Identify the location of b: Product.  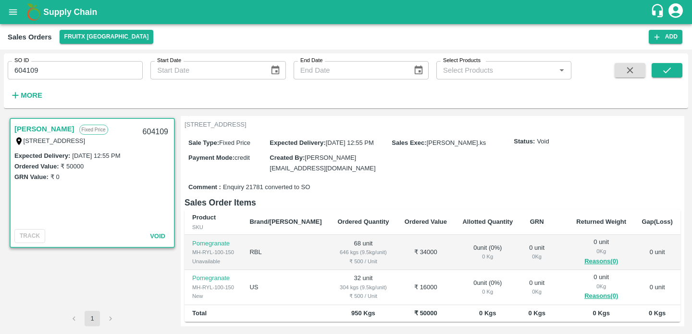
(204, 217).